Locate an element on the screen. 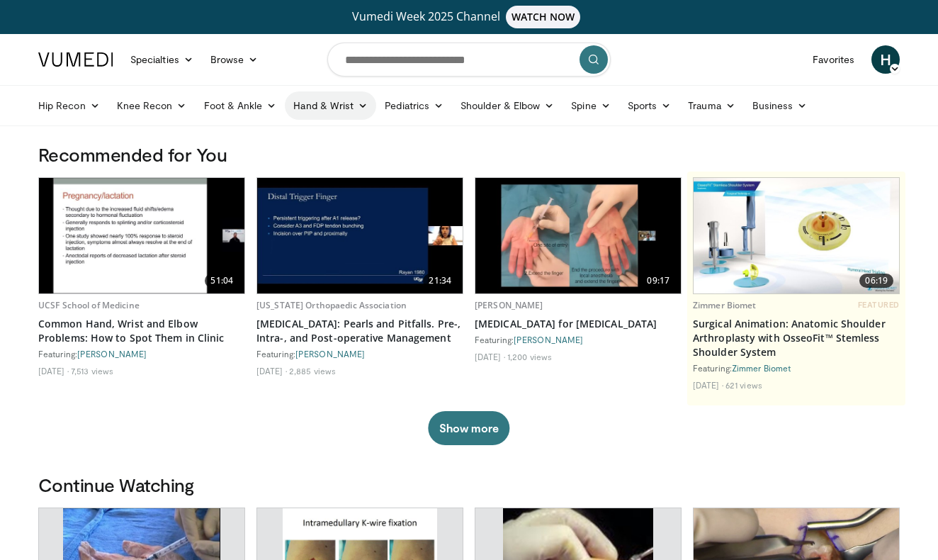 This screenshot has width=938, height=560. img: VuMedi Logo is located at coordinates (76, 59).